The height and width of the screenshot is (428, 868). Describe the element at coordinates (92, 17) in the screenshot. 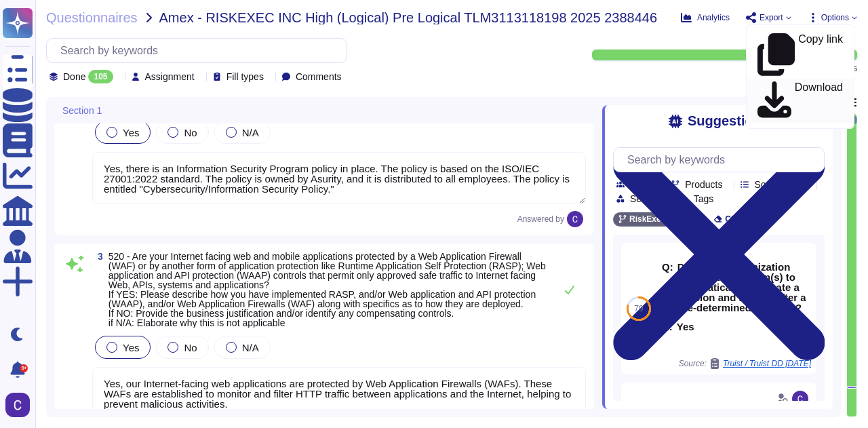

I see `span: Questionnaires` at that location.